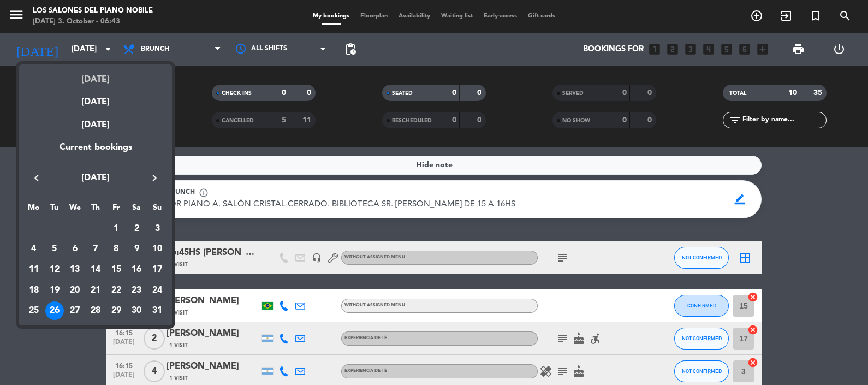 This screenshot has height=385, width=868. Describe the element at coordinates (75, 249) in the screenshot. I see `td: August 6, 2025` at that location.